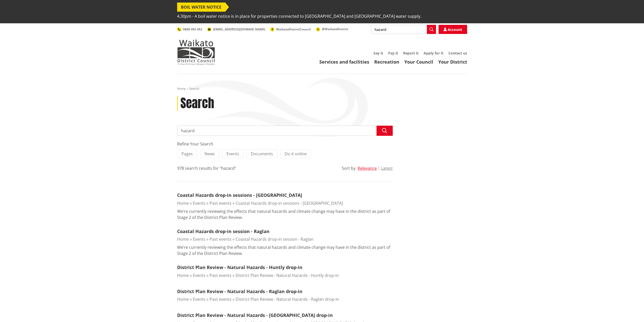 The image size is (644, 322). I want to click on button: Relevance, so click(367, 168).